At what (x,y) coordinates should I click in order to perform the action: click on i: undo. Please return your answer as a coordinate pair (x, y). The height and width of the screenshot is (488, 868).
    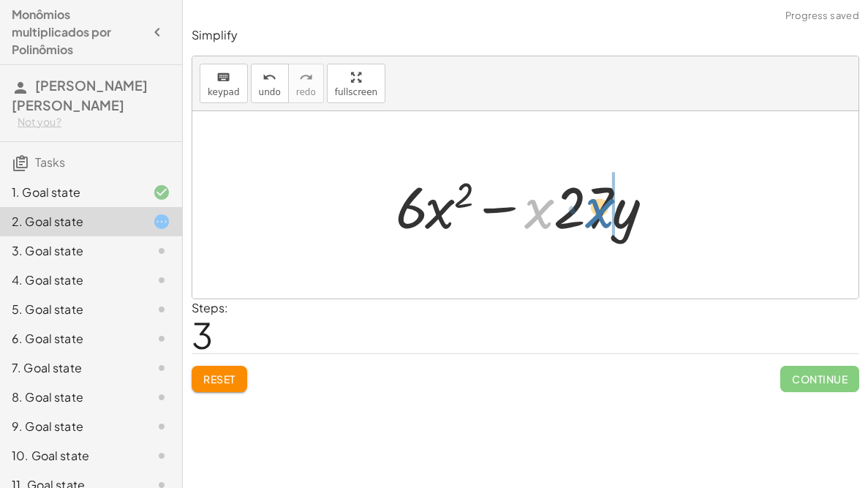
    Looking at the image, I should click on (269, 77).